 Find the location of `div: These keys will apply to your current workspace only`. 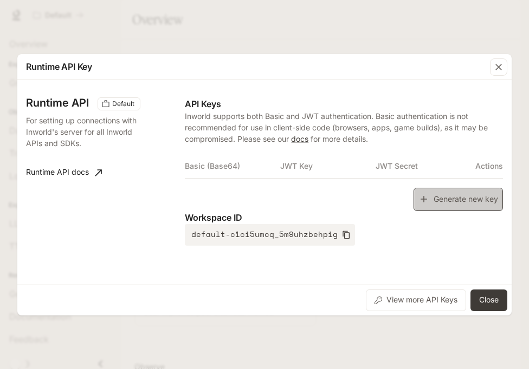

div: These keys will apply to your current workspace only is located at coordinates (119, 104).